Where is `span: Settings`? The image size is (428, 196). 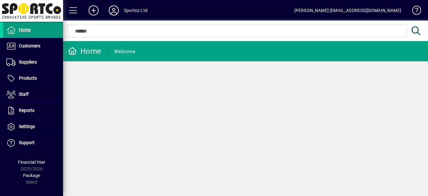 span: Settings is located at coordinates (27, 126).